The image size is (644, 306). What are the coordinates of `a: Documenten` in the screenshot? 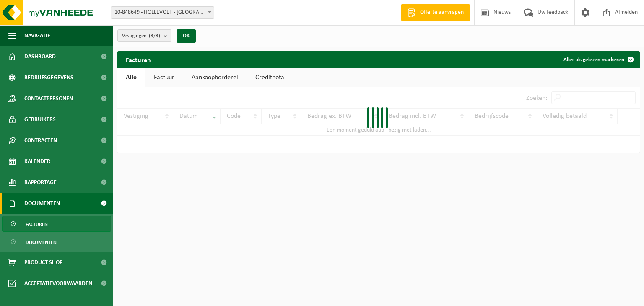 It's located at (57, 242).